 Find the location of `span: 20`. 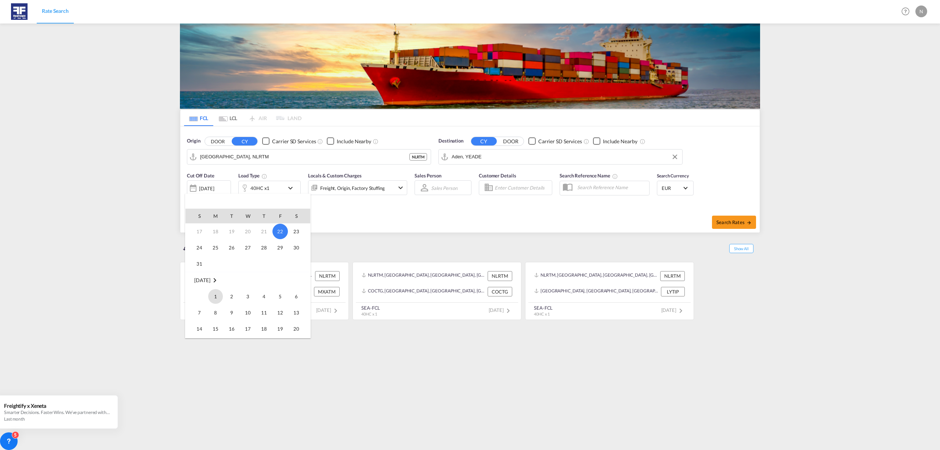

span: 20 is located at coordinates (296, 329).